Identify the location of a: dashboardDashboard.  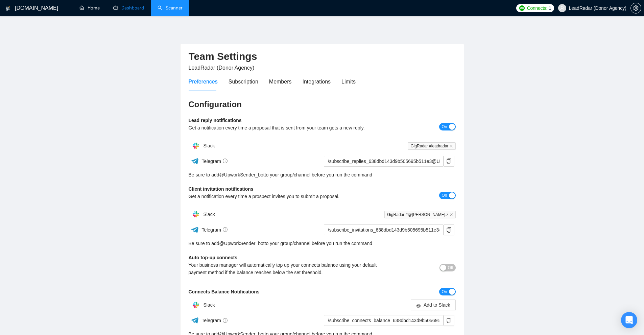
(129, 8).